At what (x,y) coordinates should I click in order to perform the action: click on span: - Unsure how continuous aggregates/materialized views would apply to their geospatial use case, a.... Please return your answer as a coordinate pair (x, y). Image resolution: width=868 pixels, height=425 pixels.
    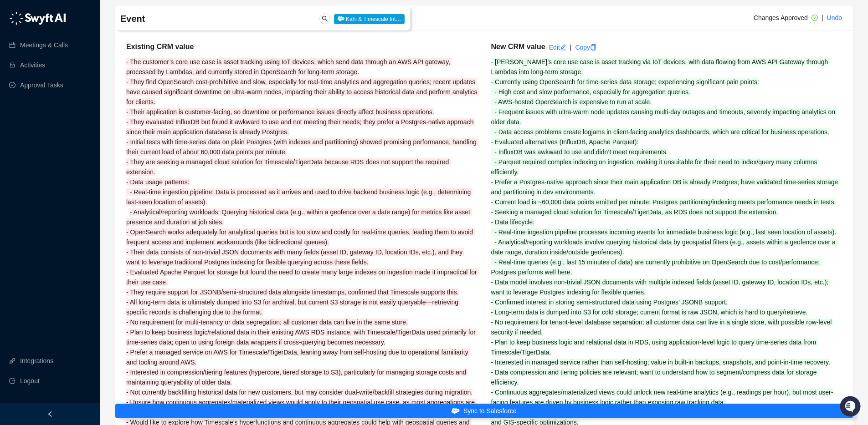
    Looking at the image, I should click on (301, 407).